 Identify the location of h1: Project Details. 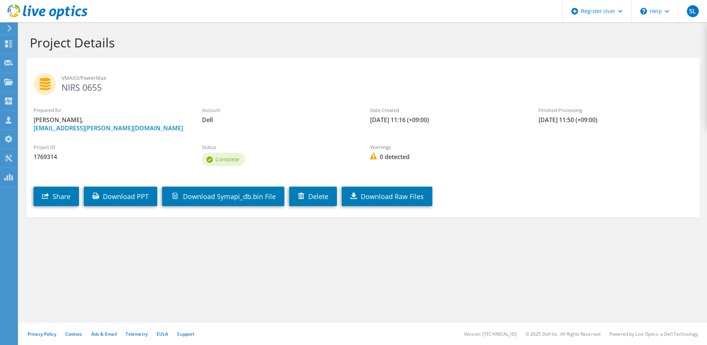
(361, 43).